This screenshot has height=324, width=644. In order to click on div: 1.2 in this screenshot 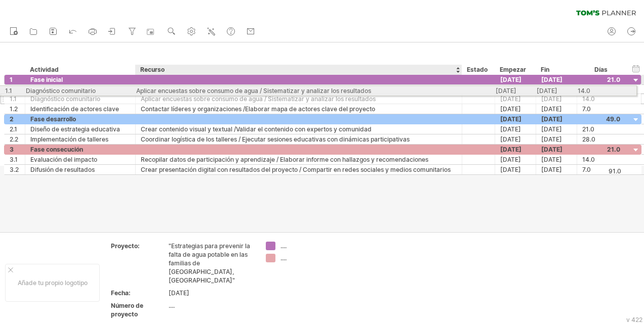, I will do `click(17, 109)`.